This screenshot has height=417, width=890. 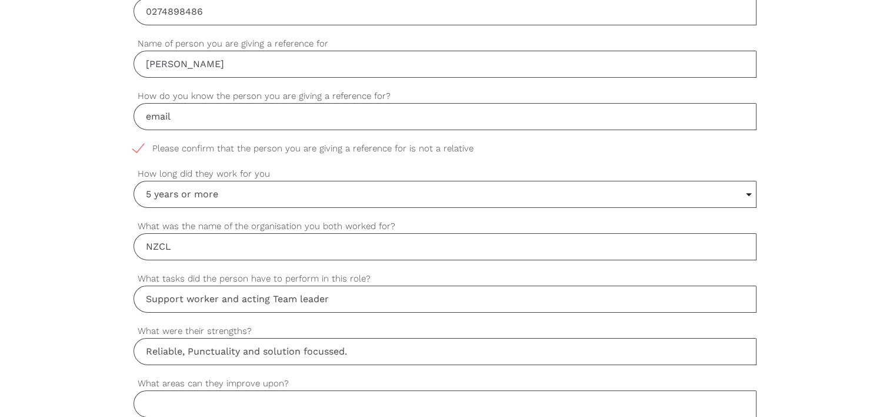 I want to click on label: What were their strengths?, so click(x=445, y=331).